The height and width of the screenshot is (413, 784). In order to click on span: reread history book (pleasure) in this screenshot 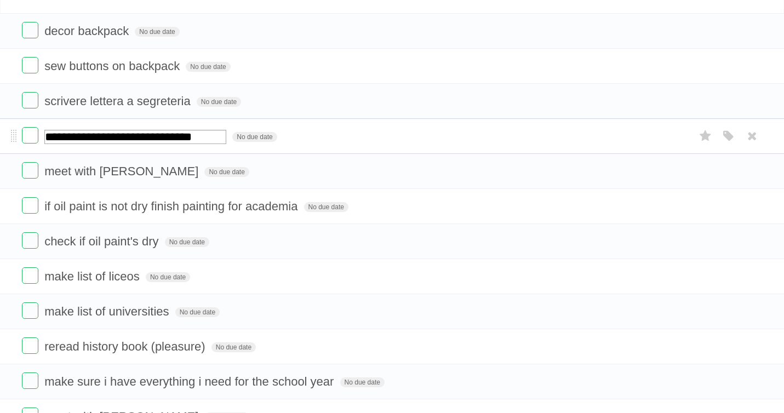, I will do `click(126, 346)`.